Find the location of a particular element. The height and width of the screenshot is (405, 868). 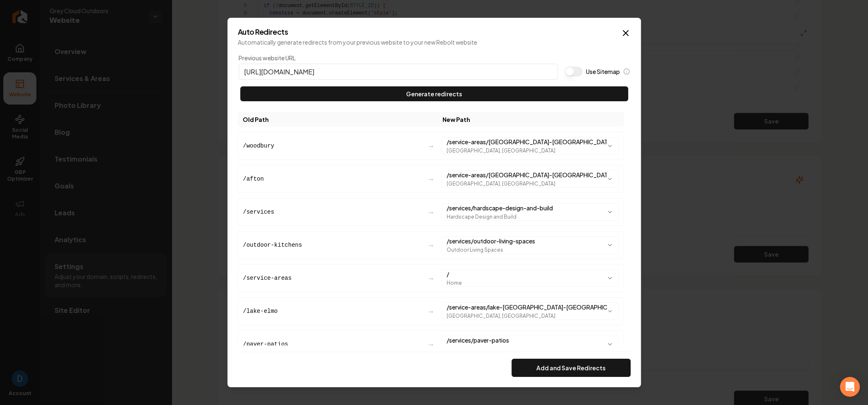

div: /outdoor-kitchens is located at coordinates (332, 245).